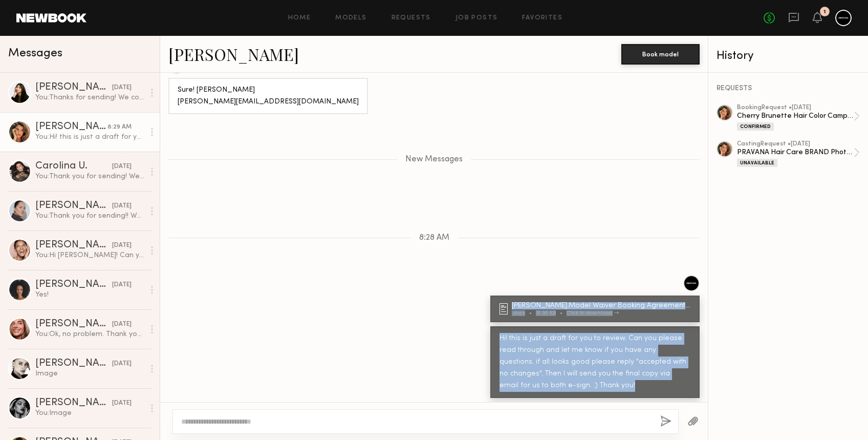 Image resolution: width=868 pixels, height=440 pixels. Describe the element at coordinates (788, 56) in the screenshot. I see `div: History` at that location.